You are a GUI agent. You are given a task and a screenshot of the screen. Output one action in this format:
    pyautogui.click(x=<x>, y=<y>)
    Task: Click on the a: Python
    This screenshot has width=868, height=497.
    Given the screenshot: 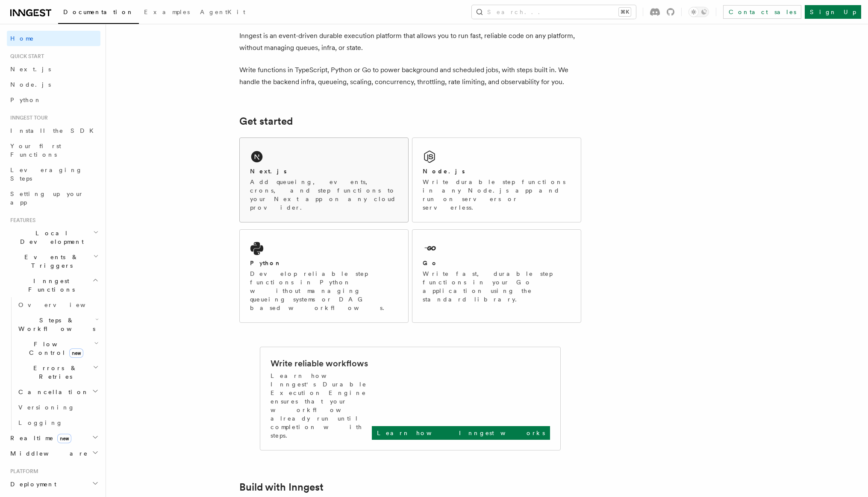 What is the action you would take?
    pyautogui.click(x=54, y=100)
    